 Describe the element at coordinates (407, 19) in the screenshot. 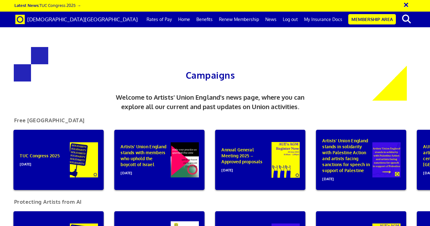

I see `button: search` at that location.